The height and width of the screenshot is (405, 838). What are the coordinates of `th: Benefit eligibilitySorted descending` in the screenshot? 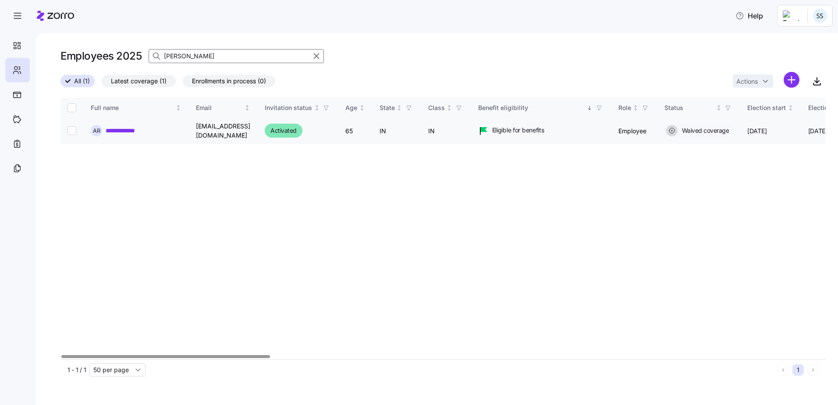 It's located at (541, 108).